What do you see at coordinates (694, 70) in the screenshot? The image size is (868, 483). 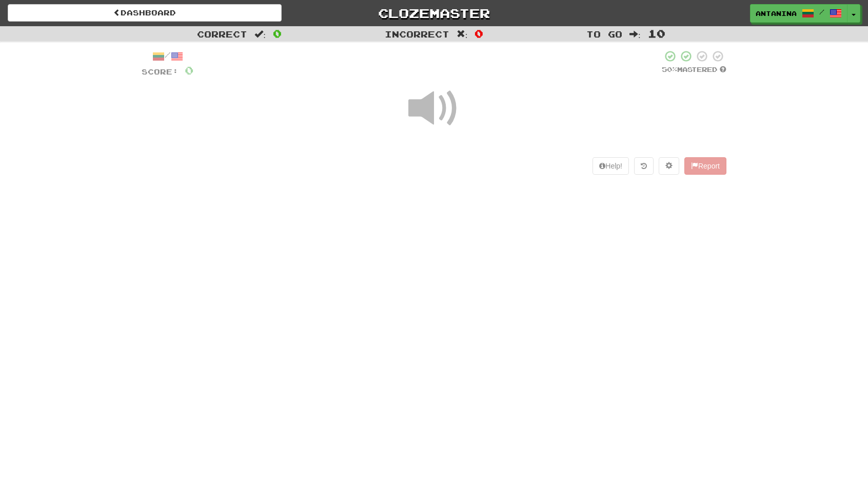 I see `div: Mastered` at bounding box center [694, 70].